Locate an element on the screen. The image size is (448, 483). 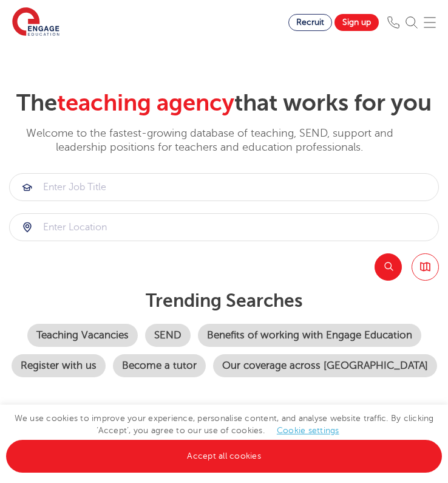
p: Trending searches is located at coordinates (224, 301).